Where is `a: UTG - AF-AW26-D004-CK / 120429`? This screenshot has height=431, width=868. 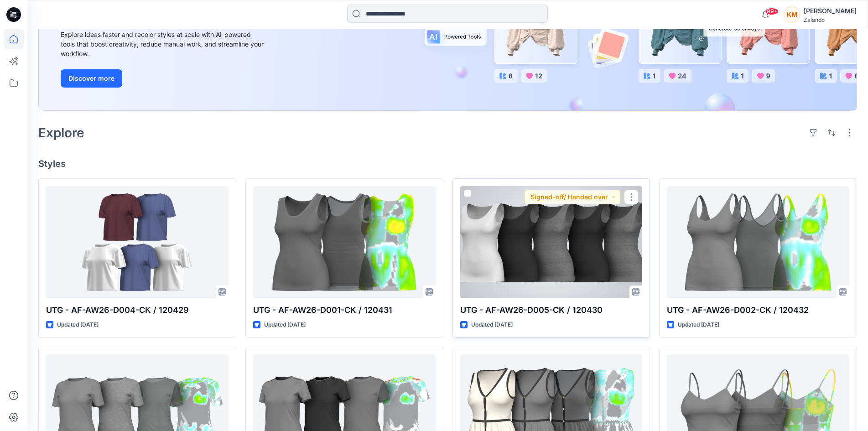 a: UTG - AF-AW26-D004-CK / 120429 is located at coordinates (137, 242).